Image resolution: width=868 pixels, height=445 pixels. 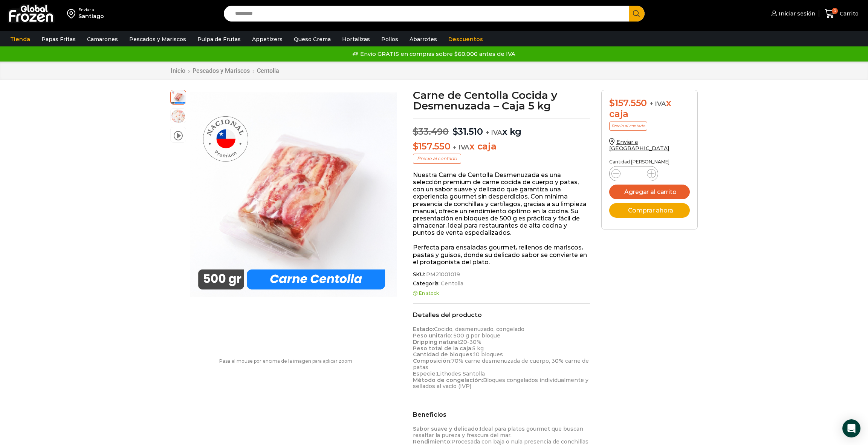 What do you see at coordinates (286, 361) in the screenshot?
I see `p: Pasa el mouse por encima de la imagen para aplicar zoom` at bounding box center [286, 361].